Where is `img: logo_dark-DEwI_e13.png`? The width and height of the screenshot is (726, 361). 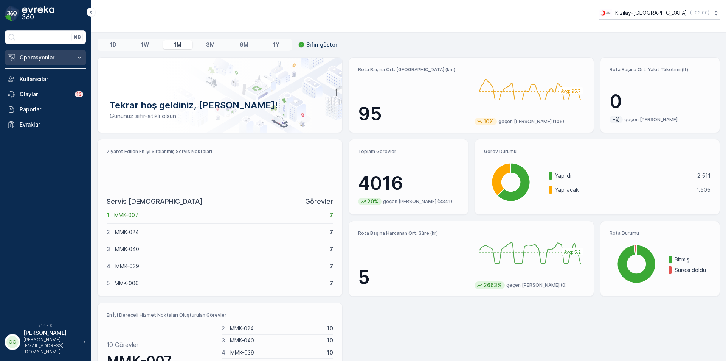 img: logo_dark-DEwI_e13.png is located at coordinates (38, 14).